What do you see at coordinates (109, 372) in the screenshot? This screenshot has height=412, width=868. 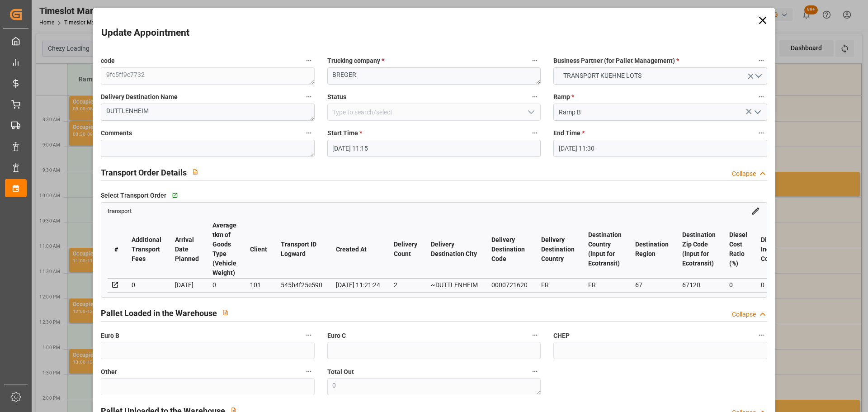 I see `span: Other` at bounding box center [109, 372].